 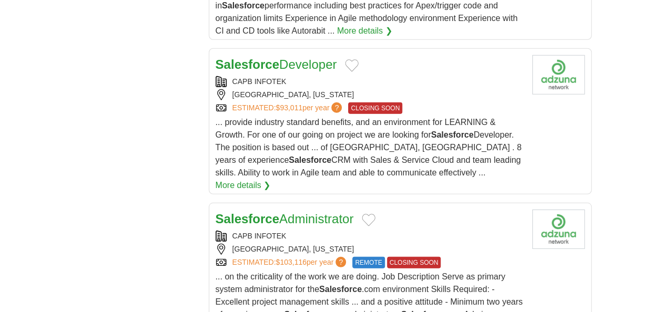 What do you see at coordinates (368, 263) in the screenshot?
I see `span: REMOTE` at bounding box center [368, 263].